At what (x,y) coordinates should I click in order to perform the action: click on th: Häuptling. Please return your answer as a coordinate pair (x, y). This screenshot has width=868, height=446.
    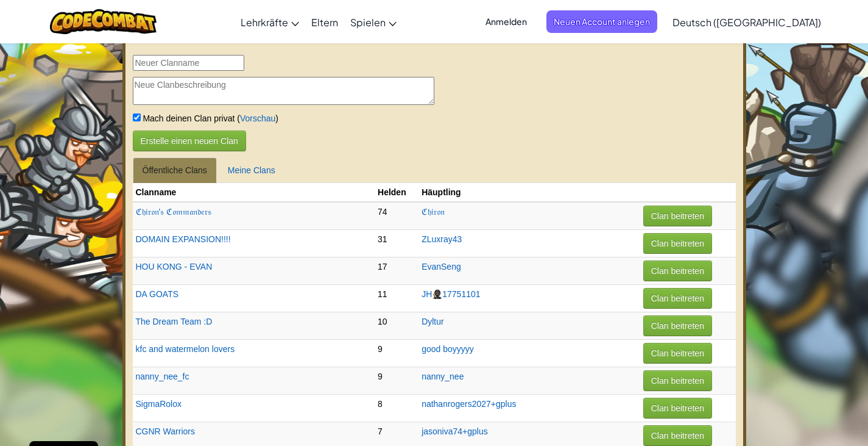
    Looking at the image, I should click on (529, 192).